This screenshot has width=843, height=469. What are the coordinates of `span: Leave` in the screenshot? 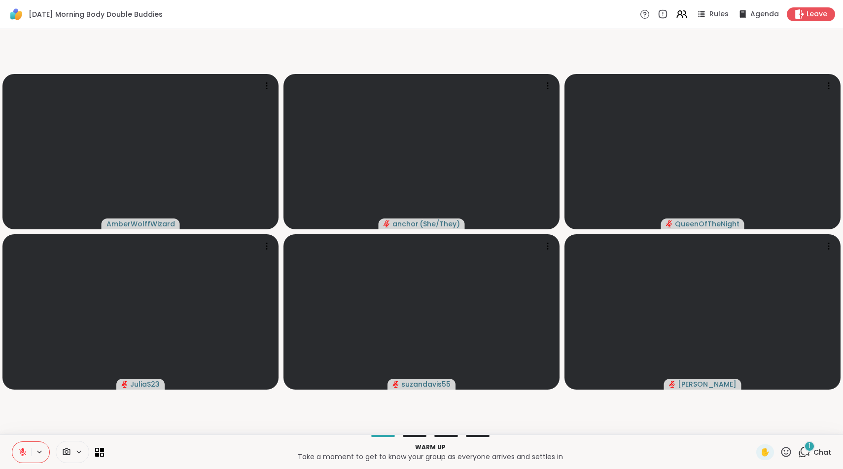 It's located at (817, 14).